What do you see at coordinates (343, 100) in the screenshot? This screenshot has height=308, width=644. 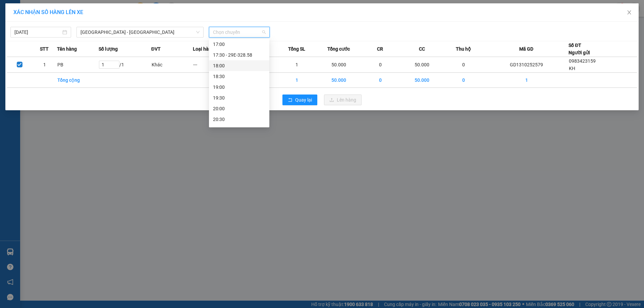 I see `button: uploadLên hàng` at bounding box center [343, 100].